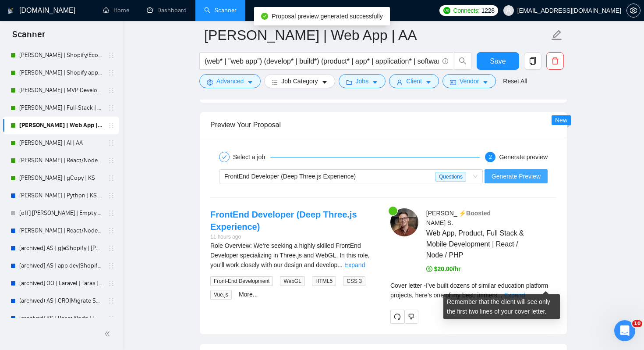  Describe the element at coordinates (479, 244) in the screenshot. I see `span: Web App, Product, Full Stack & Mobile Development | React / Node / PHP` at that location.